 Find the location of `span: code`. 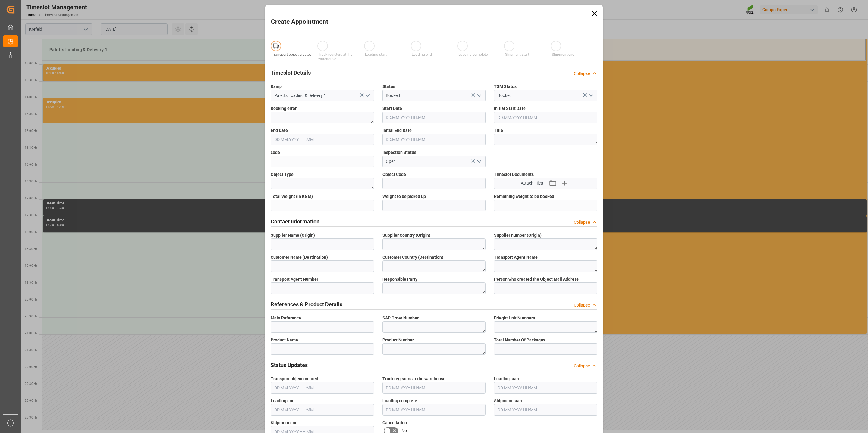

span: code is located at coordinates (275, 152).